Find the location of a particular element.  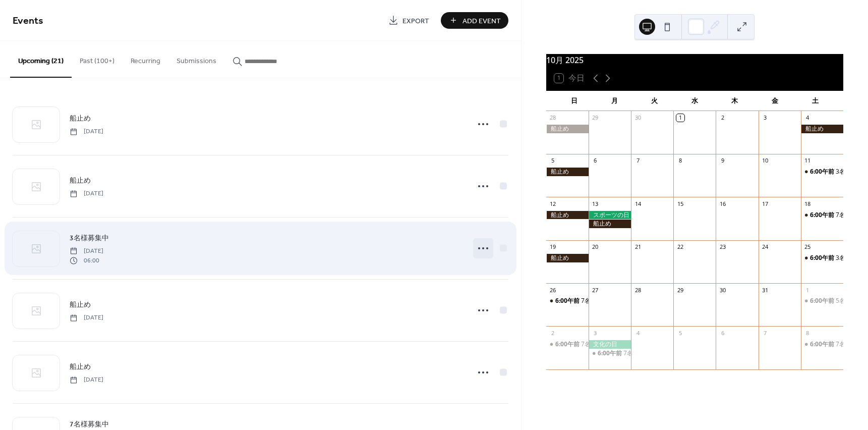

a: 7名様募集中 is located at coordinates (89, 424).